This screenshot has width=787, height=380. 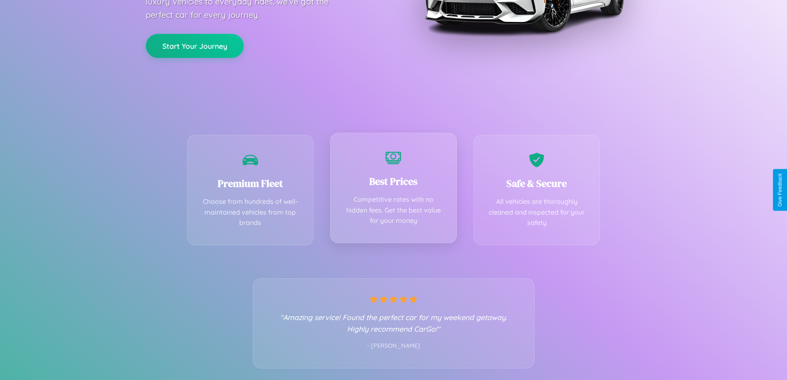 What do you see at coordinates (195, 46) in the screenshot?
I see `button: Start Your Journey` at bounding box center [195, 46].